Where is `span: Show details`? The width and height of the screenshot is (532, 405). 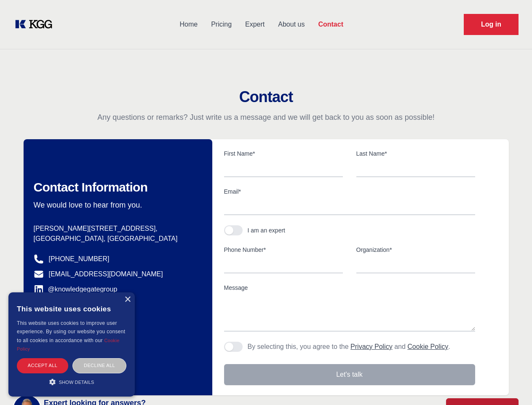
span: Show details is located at coordinates (76, 382).